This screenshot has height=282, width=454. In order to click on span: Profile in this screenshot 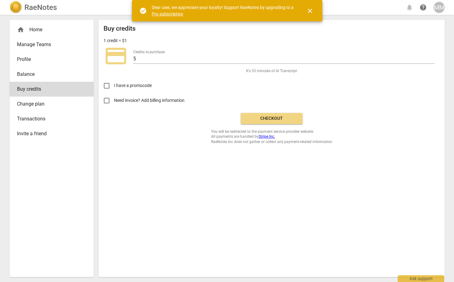, I will do `click(49, 59)`.